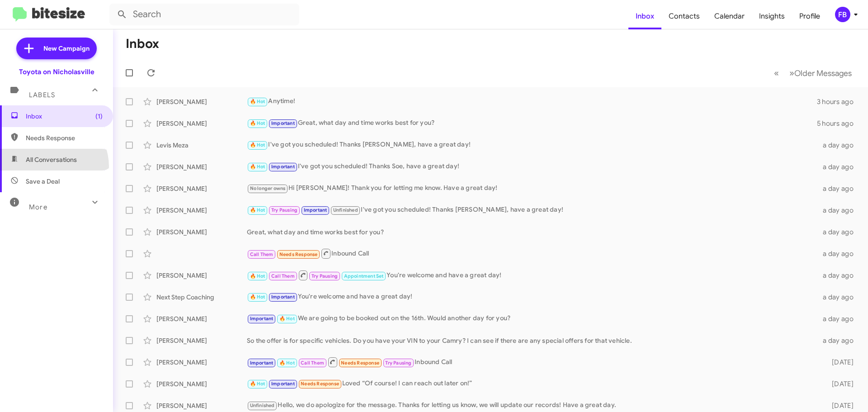 The height and width of the screenshot is (412, 868). What do you see at coordinates (532, 167) in the screenshot?
I see `div: I've got you scheduled! Thanks Soe, have a great day!` at bounding box center [532, 167].